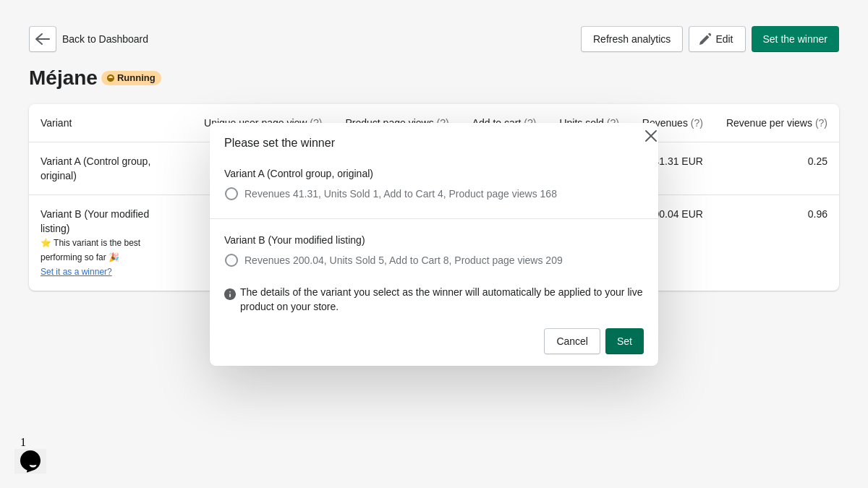  Describe the element at coordinates (401, 194) in the screenshot. I see `span: Revenues 41.31, Units Sold 1, Add to Cart 4, Product page views 168` at that location.